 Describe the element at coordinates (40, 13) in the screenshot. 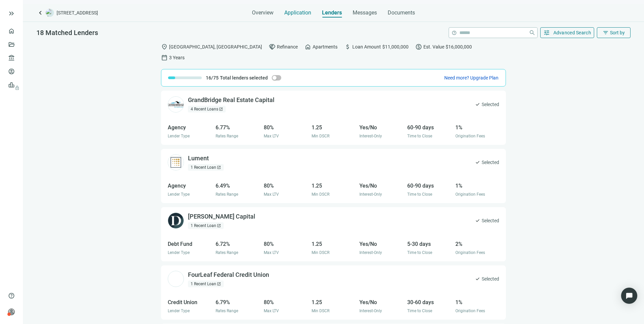

I see `span: keyboard_arrow_left` at that location.